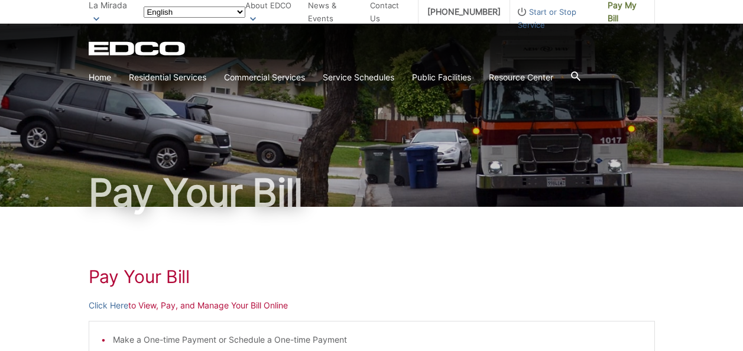  I want to click on select: Select a language, so click(195, 12).